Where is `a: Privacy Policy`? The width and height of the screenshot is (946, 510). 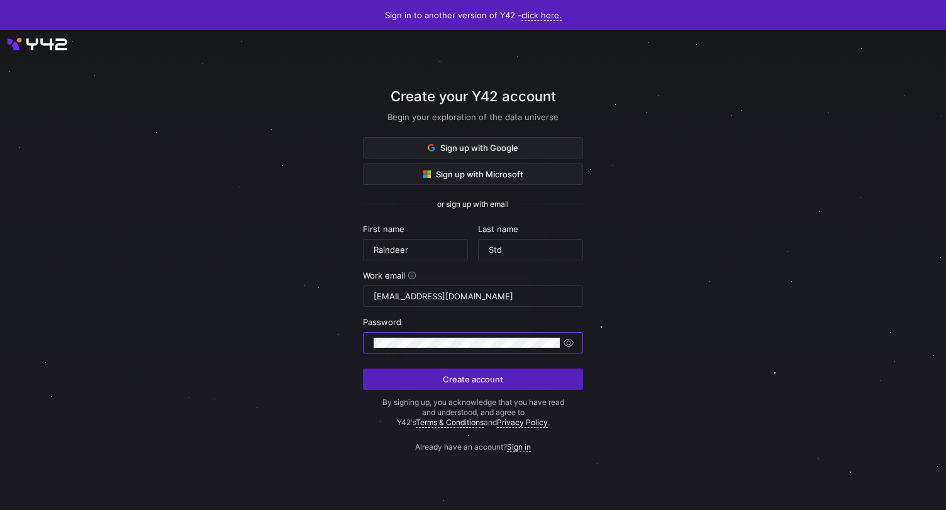 a: Privacy Policy is located at coordinates (522, 423).